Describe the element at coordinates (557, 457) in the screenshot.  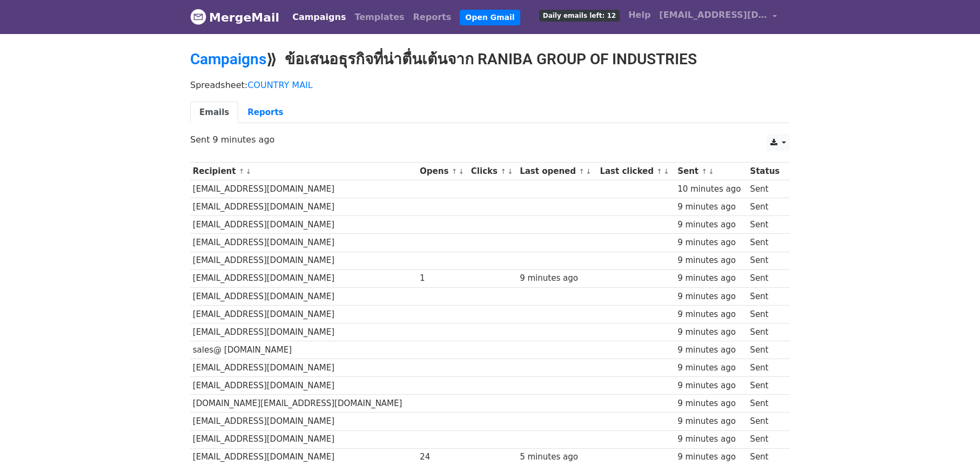
I see `div: 5 minutes ago` at that location.